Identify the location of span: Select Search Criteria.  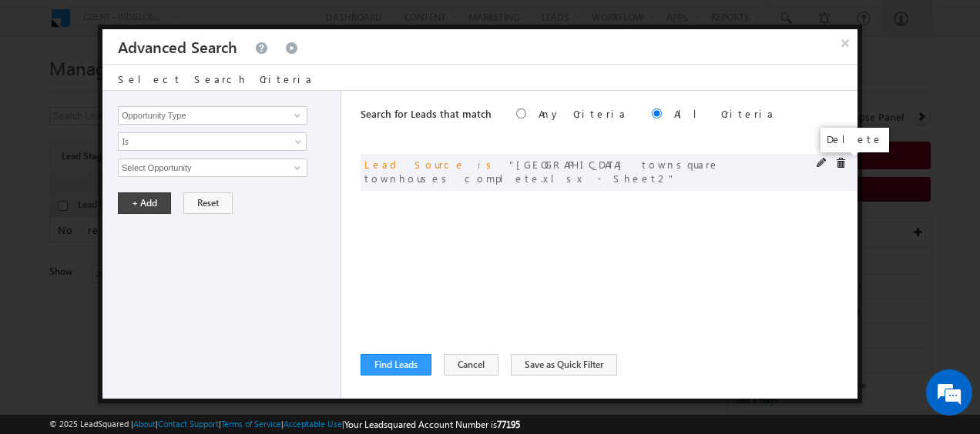
(215, 79).